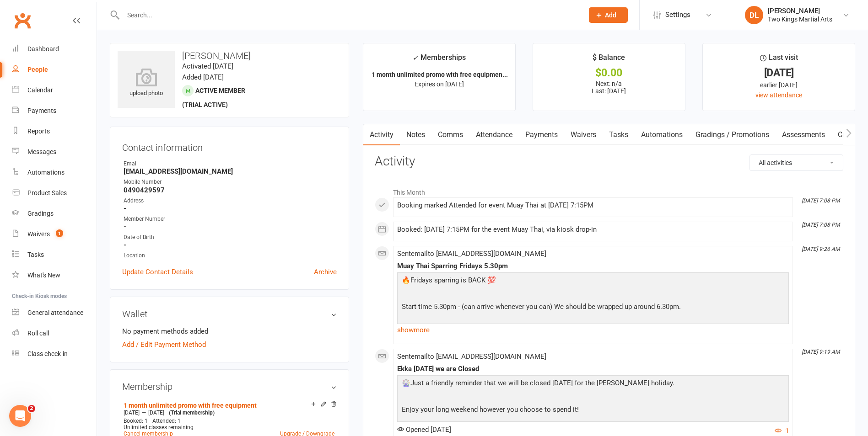  I want to click on a: 1 month unlimited promo with free equipment, so click(190, 405).